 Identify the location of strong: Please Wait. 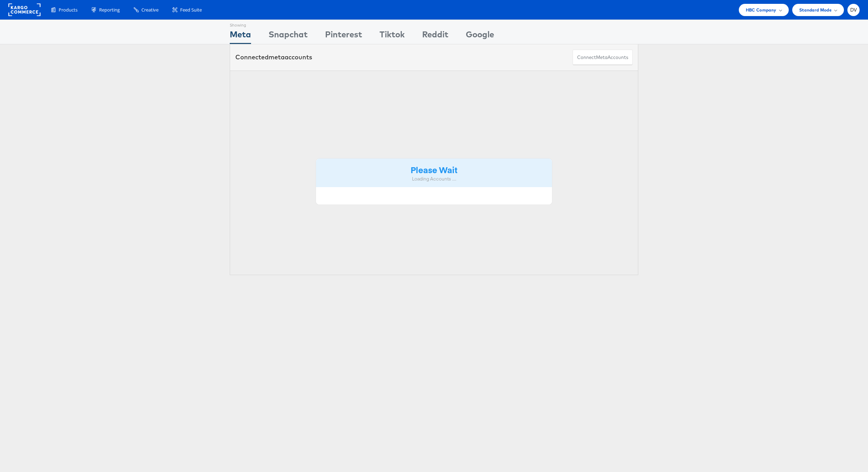
(434, 169).